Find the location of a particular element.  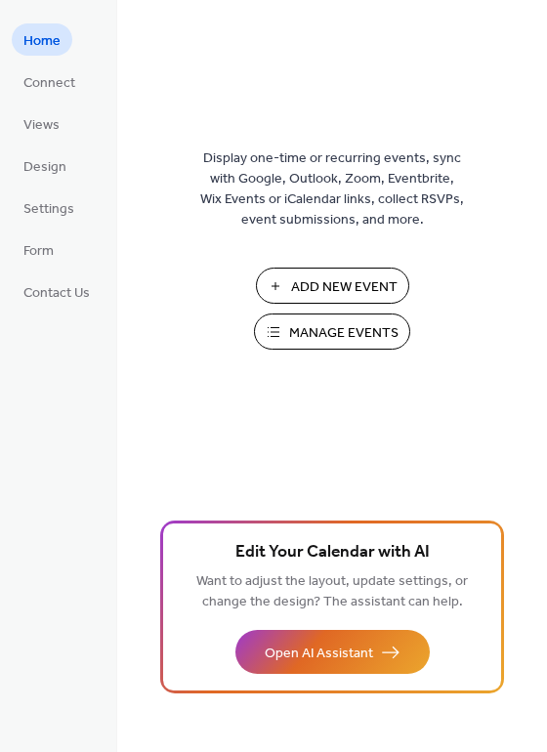

span: Open AI Assistant is located at coordinates (318, 653).